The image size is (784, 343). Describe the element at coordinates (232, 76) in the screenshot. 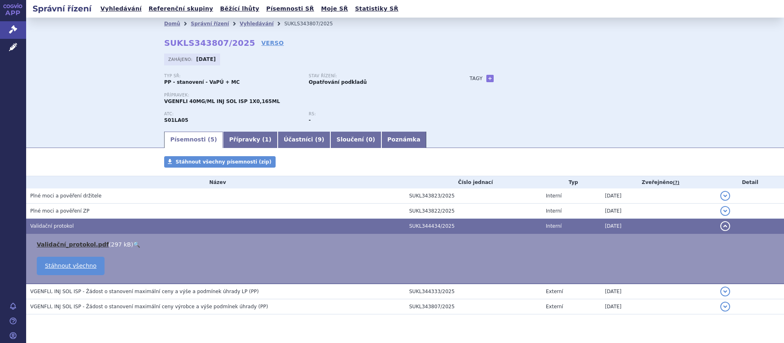

I see `p: Typ SŘ:` at that location.